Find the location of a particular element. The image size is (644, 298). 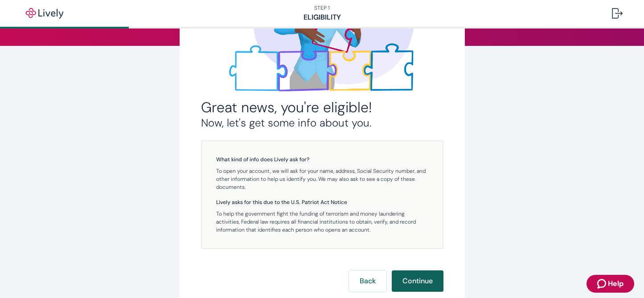

button: Zendesk support iconHelp is located at coordinates (610, 284).